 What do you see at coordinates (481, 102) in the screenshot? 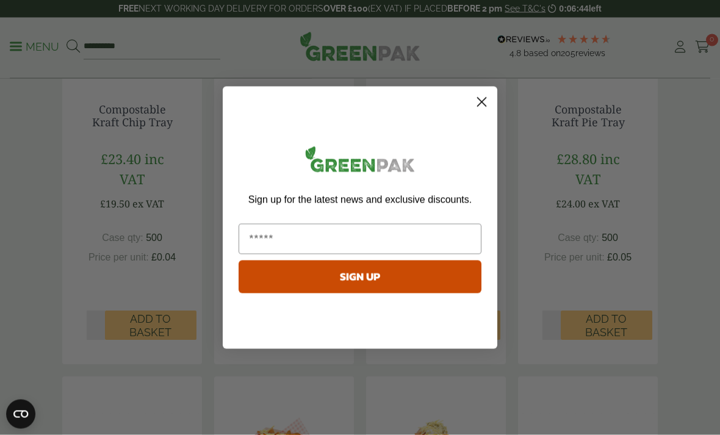
I see `button: Close dialog` at bounding box center [481, 102].